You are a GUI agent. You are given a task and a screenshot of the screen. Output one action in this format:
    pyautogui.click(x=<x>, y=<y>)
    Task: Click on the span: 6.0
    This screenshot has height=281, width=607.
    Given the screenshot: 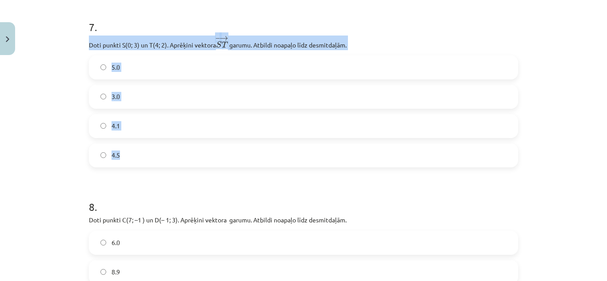 What is the action you would take?
    pyautogui.click(x=115, y=243)
    